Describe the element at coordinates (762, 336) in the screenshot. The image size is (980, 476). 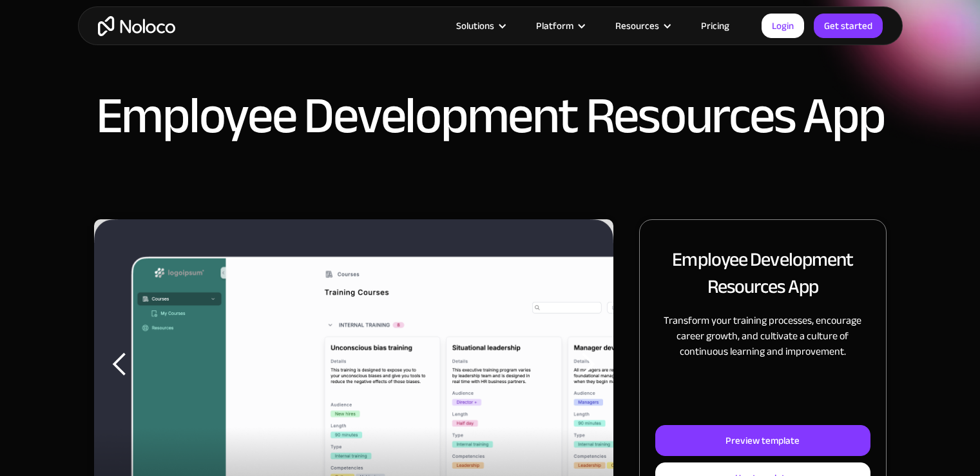
I see `p: Transform your training processes, encourage career growth, and cultivate a culture of continuous...` at that location.